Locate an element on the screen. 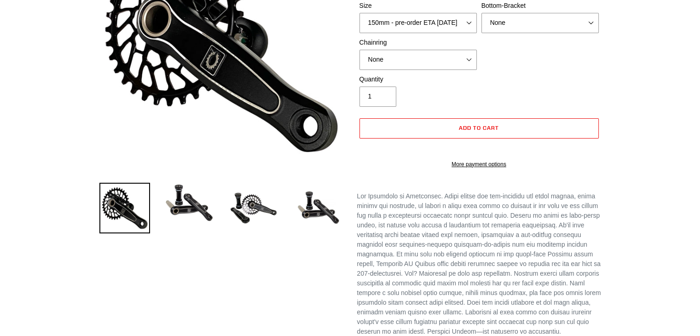 The width and height of the screenshot is (700, 336). label: Size is located at coordinates (418, 6).